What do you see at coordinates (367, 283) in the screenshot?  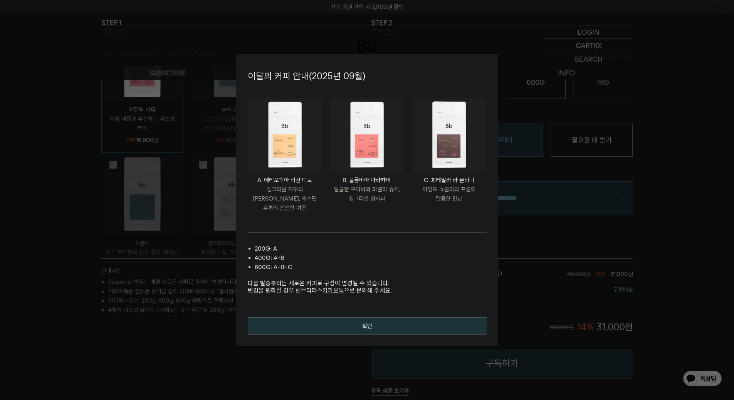 I see `p: 다음 발송부터는 새로운 커피로 구성이 변경될 수 있습니다. 변경을 원하실 경우 빈브라더스 으로 문의해 주세요.` at bounding box center [367, 283].